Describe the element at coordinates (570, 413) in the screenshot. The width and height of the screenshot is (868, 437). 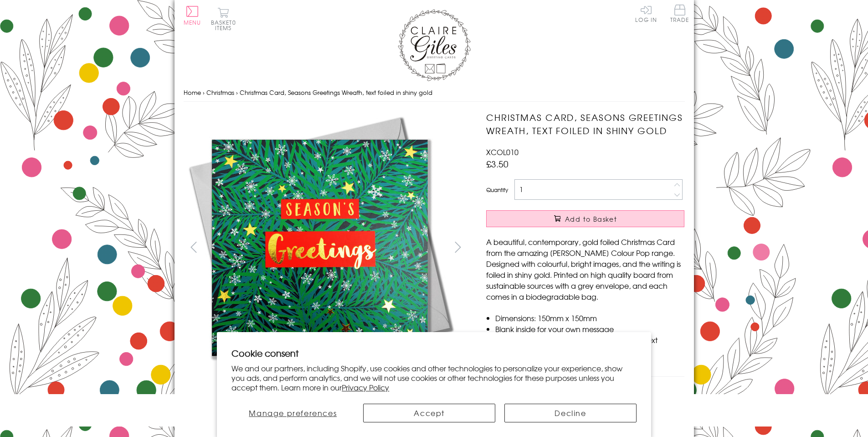
I see `button: Decline` at that location.